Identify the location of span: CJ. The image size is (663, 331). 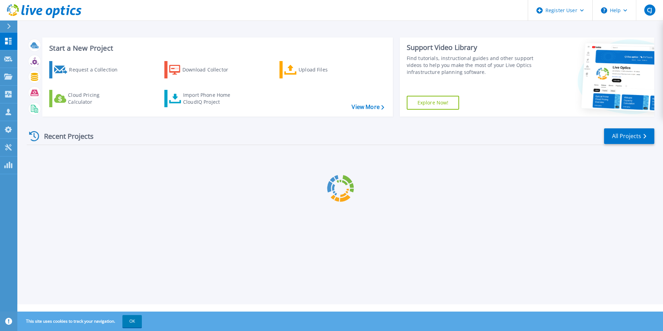
(650, 10).